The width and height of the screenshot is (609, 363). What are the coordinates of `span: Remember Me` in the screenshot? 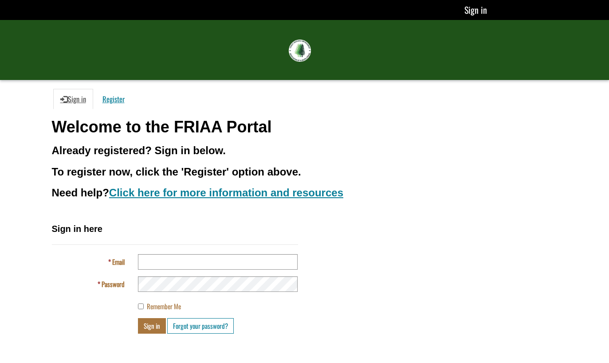 It's located at (164, 306).